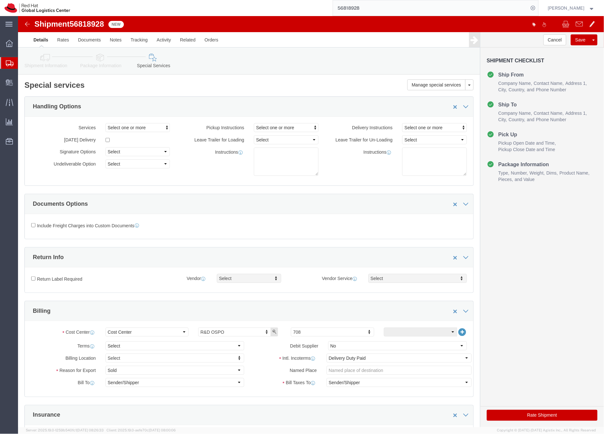 This screenshot has height=434, width=604. I want to click on input: Search for shipment number, reference number, so click(431, 8).